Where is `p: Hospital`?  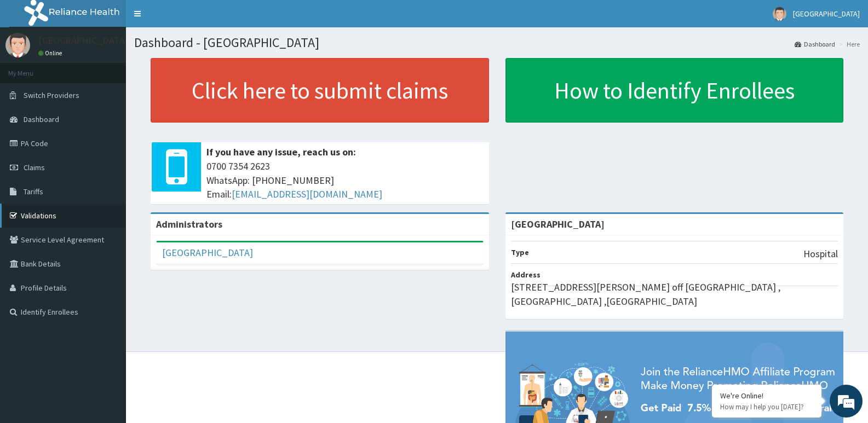
p: Hospital is located at coordinates (820, 254).